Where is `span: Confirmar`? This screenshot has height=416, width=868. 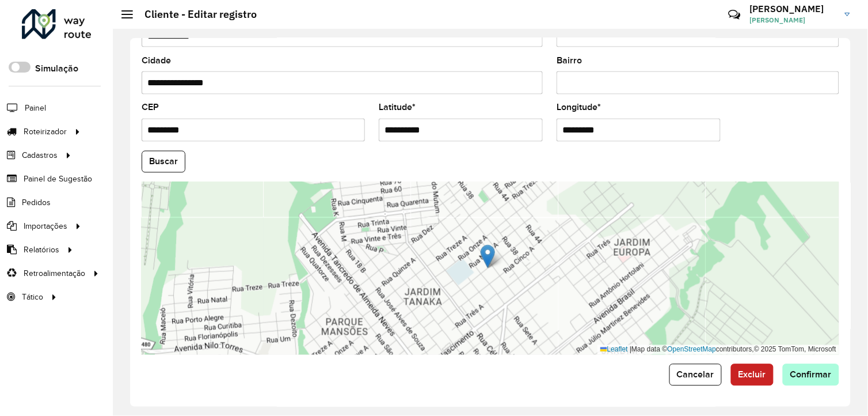 span: Confirmar is located at coordinates (811, 375).